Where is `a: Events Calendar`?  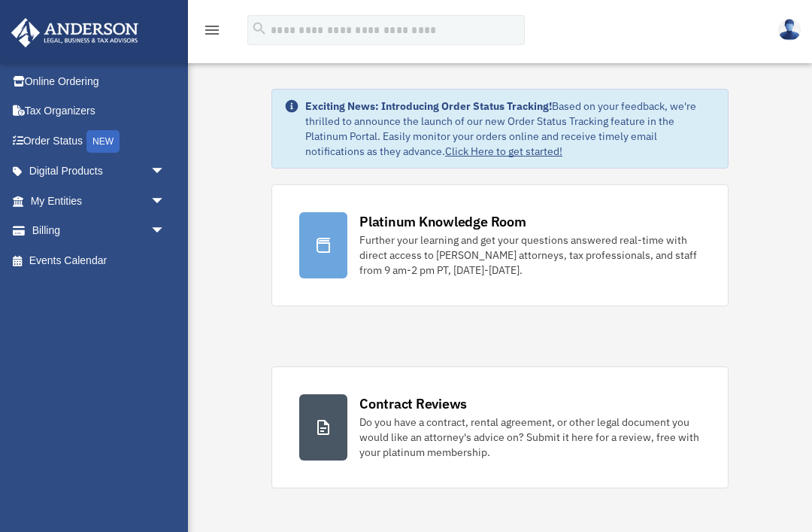 a: Events Calendar is located at coordinates (100, 260).